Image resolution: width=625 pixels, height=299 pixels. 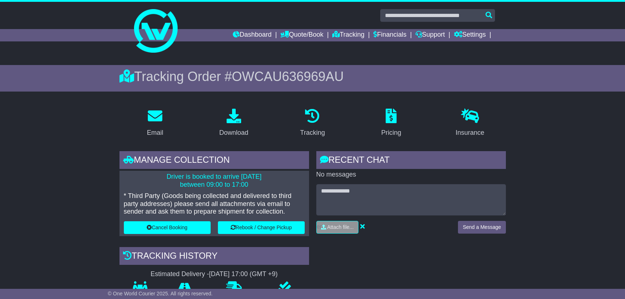 What do you see at coordinates (481, 227) in the screenshot?
I see `button: Send a Message` at bounding box center [481, 227].